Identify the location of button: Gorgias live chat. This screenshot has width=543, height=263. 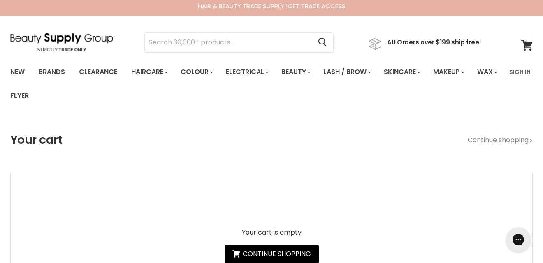
(16, 15).